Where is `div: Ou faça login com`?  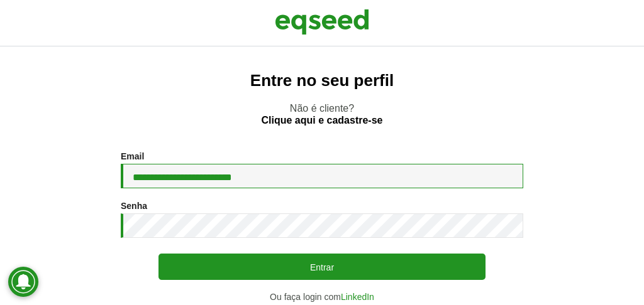
div: Ou faça login com is located at coordinates (322, 297).